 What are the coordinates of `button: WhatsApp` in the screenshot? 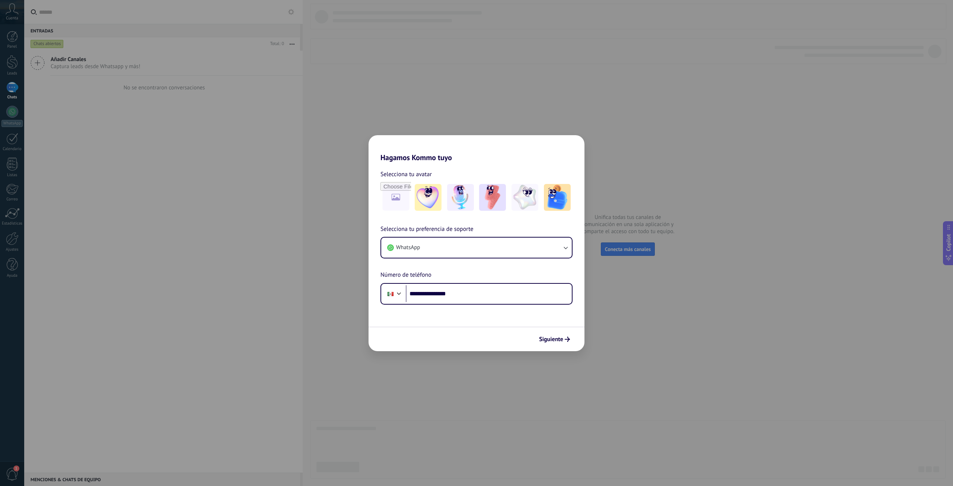 It's located at (476, 248).